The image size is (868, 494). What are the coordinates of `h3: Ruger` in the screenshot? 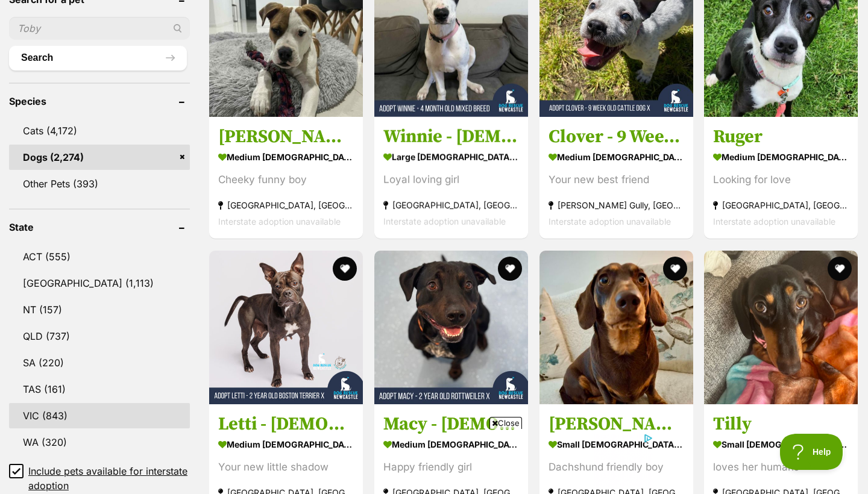 It's located at (781, 137).